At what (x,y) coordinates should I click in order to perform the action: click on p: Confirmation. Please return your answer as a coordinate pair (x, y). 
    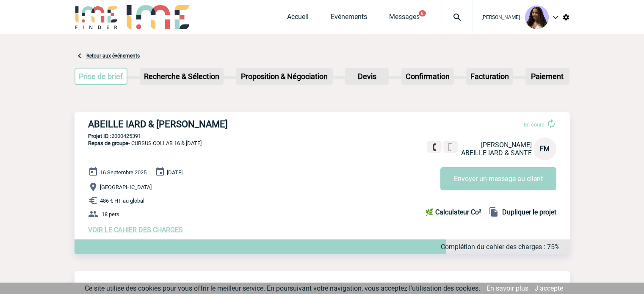
    Looking at the image, I should click on (428, 76).